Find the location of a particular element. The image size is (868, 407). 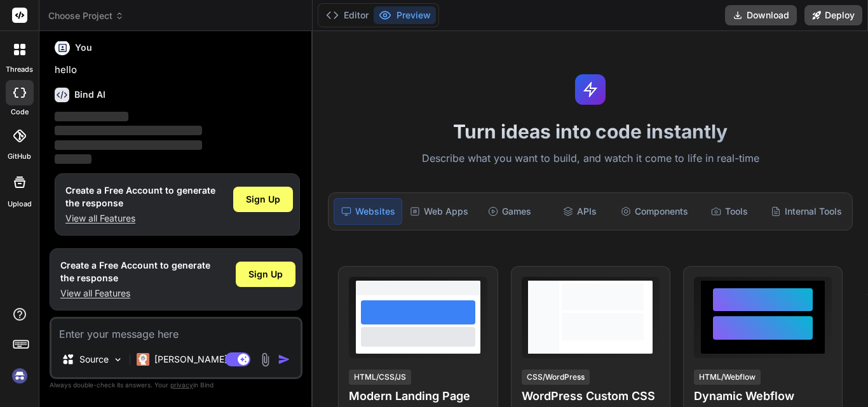

div: HTML/Webflow is located at coordinates (727, 377).